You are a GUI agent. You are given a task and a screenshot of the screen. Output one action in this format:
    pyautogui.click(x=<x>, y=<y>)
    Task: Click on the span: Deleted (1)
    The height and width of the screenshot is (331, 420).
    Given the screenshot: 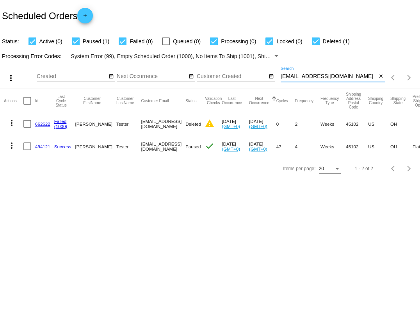 What is the action you would take?
    pyautogui.click(x=336, y=41)
    